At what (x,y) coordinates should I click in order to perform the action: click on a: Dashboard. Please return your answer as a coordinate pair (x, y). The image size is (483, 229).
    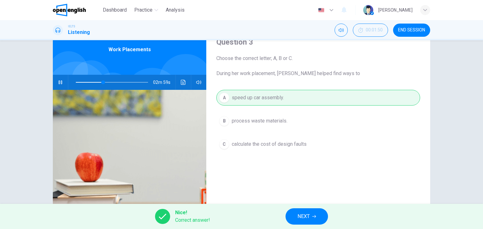
    Looking at the image, I should click on (115, 10).